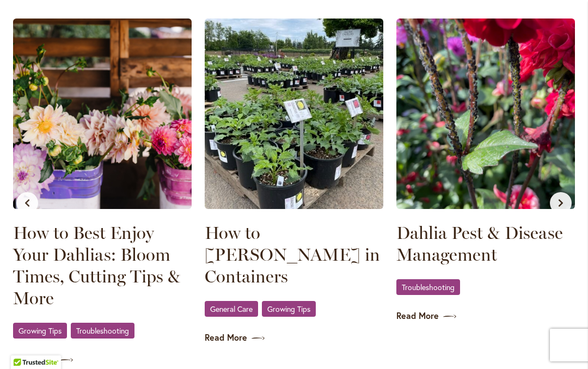  What do you see at coordinates (231, 308) in the screenshot?
I see `span: General Care` at bounding box center [231, 308].